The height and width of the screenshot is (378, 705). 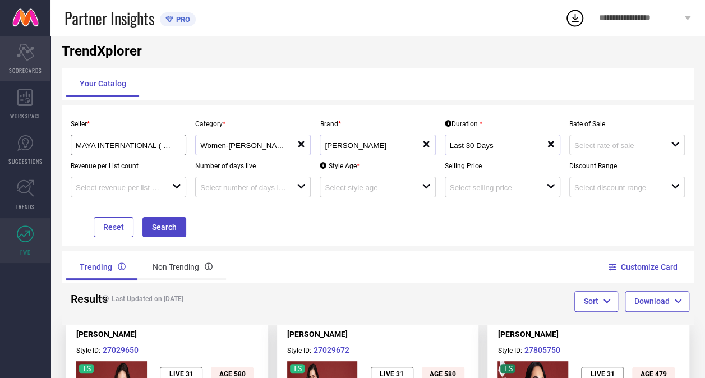 What do you see at coordinates (377, 124) in the screenshot?
I see `p: Brand` at bounding box center [377, 124].